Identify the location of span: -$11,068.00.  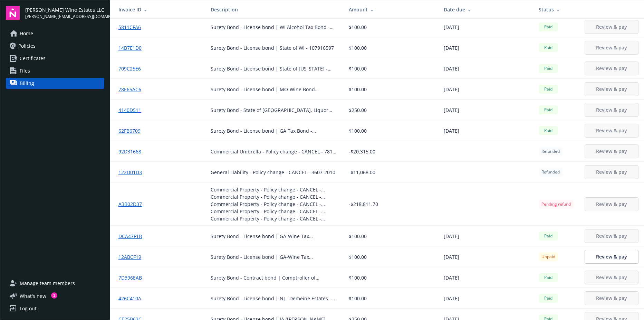
(362, 172).